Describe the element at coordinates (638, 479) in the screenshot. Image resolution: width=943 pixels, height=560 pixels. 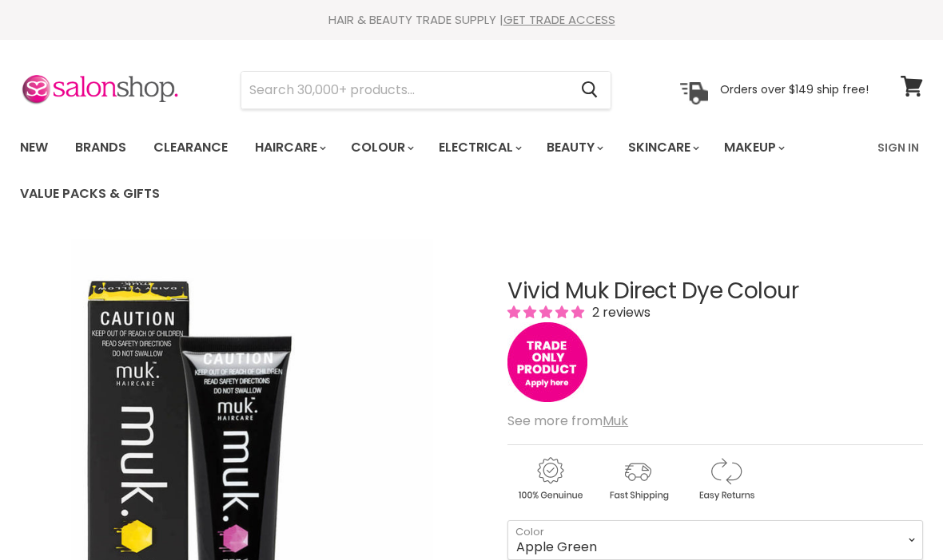
I see `img: shipping.gif` at that location.